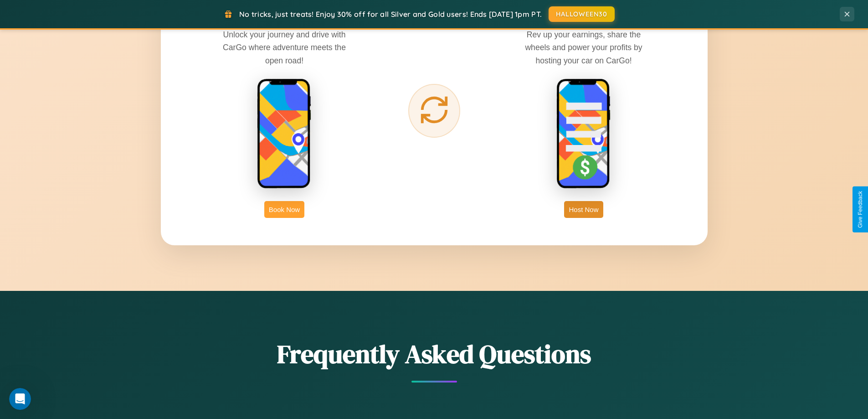  What do you see at coordinates (584, 48) in the screenshot?
I see `p: Rev up your earnings, share the wheels and power your profits by hosting your car on CarGo!` at bounding box center [584, 48].